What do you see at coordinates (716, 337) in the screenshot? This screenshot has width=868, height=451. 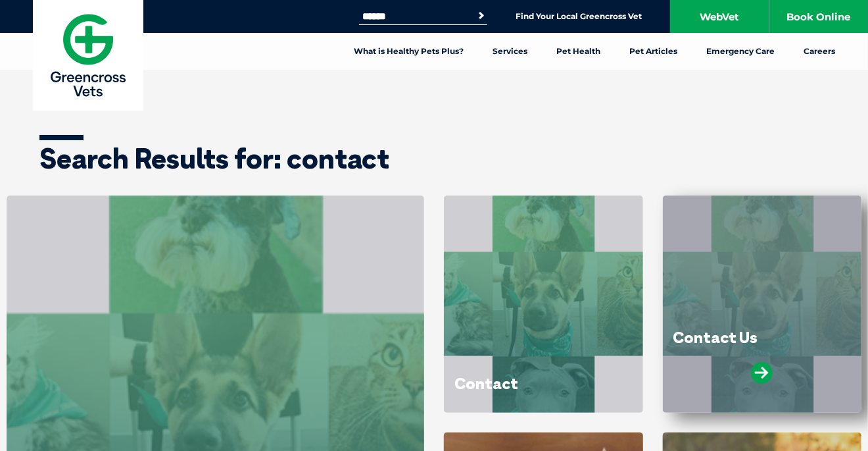 I see `a: Contact Us` at bounding box center [716, 337].